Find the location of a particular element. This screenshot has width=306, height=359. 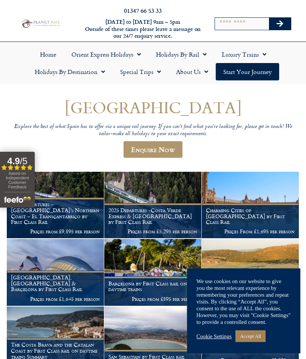

p: Explore the best of what Spain has to offer via a unique rail journey. If you can’t find what you... is located at coordinates (153, 130).